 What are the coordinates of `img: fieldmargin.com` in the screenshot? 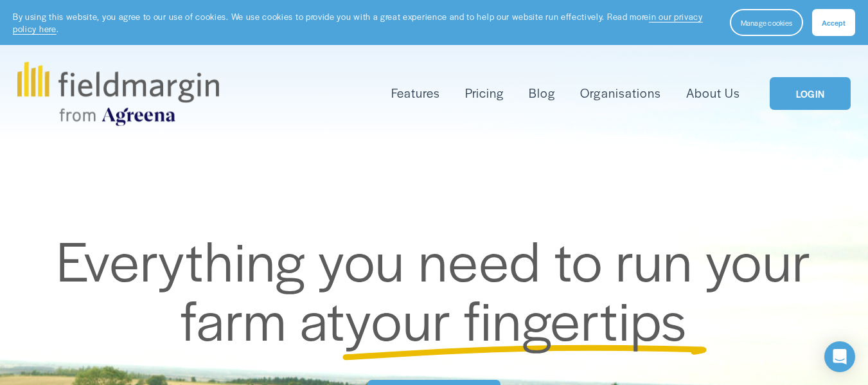 It's located at (118, 94).